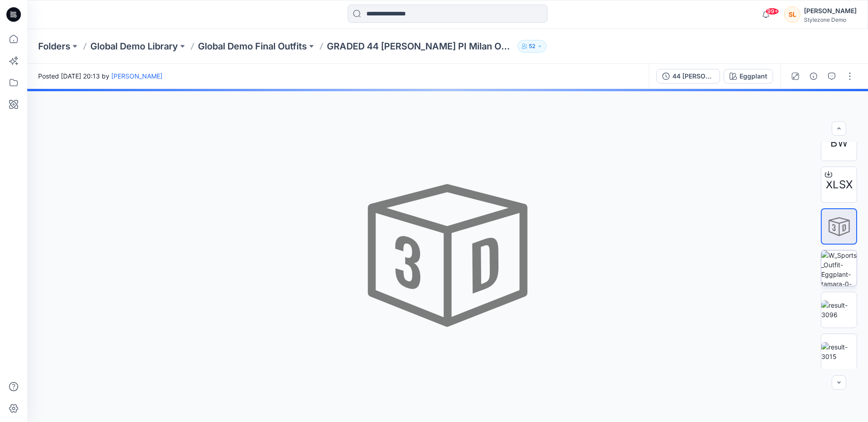 This screenshot has height=422, width=868. Describe the element at coordinates (839, 268) in the screenshot. I see `img: W_Sports_Outfit-Eggplant-tamara-0-punch-01` at that location.